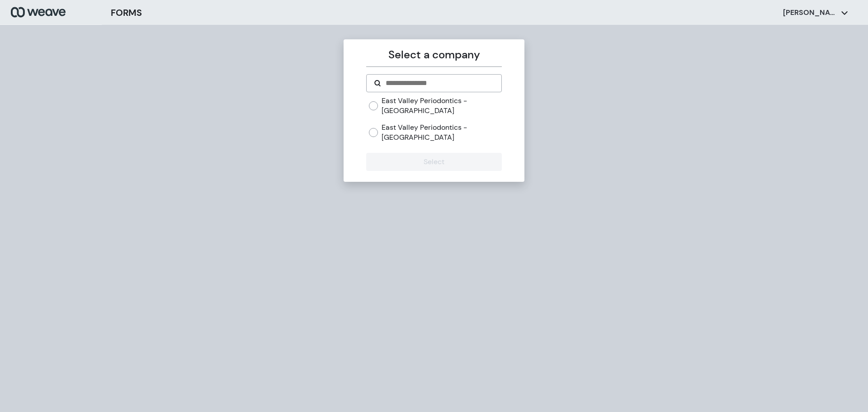 This screenshot has width=868, height=412. I want to click on p: Select a company, so click(433, 55).